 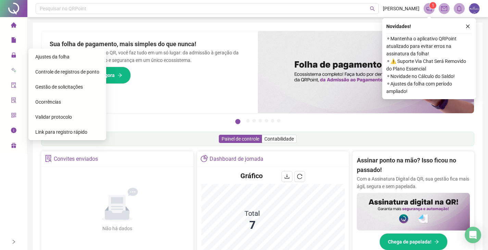 I want to click on div: Dashboard de jornada, so click(x=236, y=159).